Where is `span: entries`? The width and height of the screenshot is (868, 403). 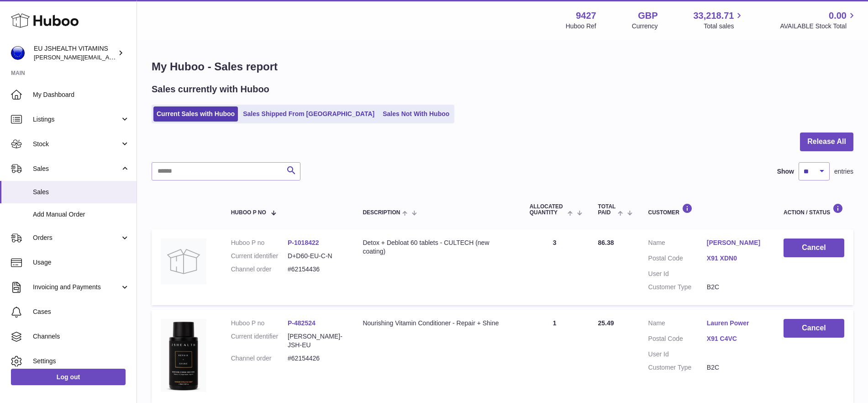 span: entries is located at coordinates (844, 171).